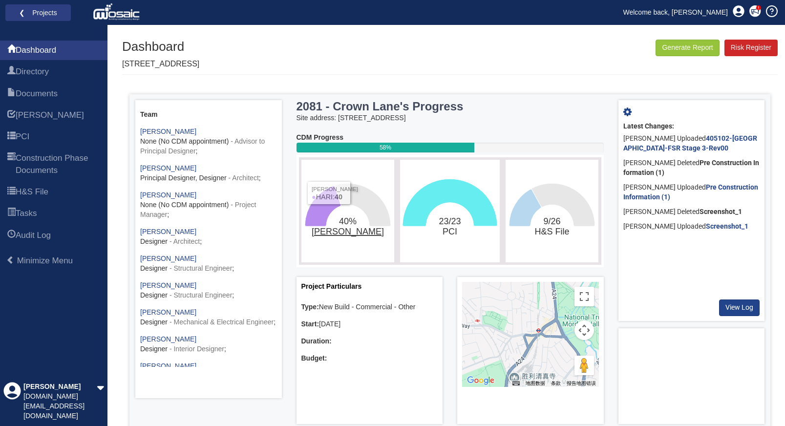 This screenshot has height=426, width=785. I want to click on span: Documents, so click(11, 94).